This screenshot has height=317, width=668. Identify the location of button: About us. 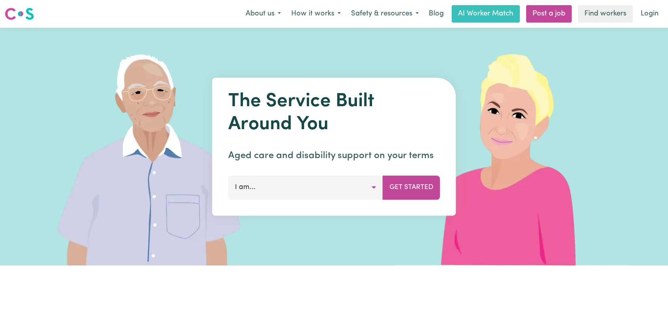
(263, 14).